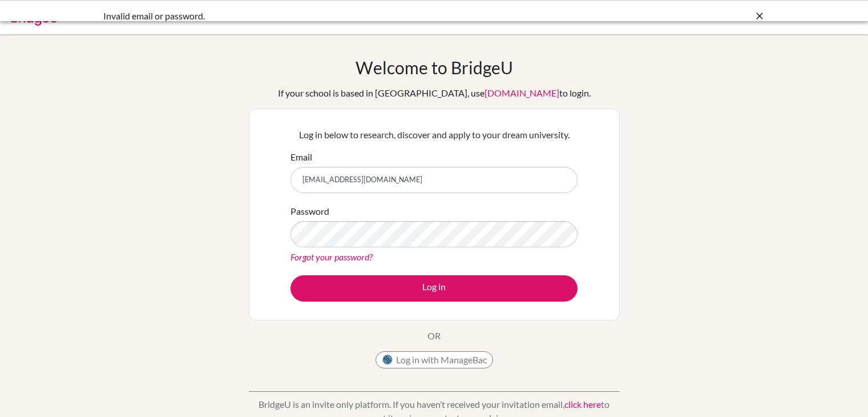  What do you see at coordinates (434, 135) in the screenshot?
I see `p: Log in below to research, discover and apply to your dream university.` at bounding box center [434, 135].